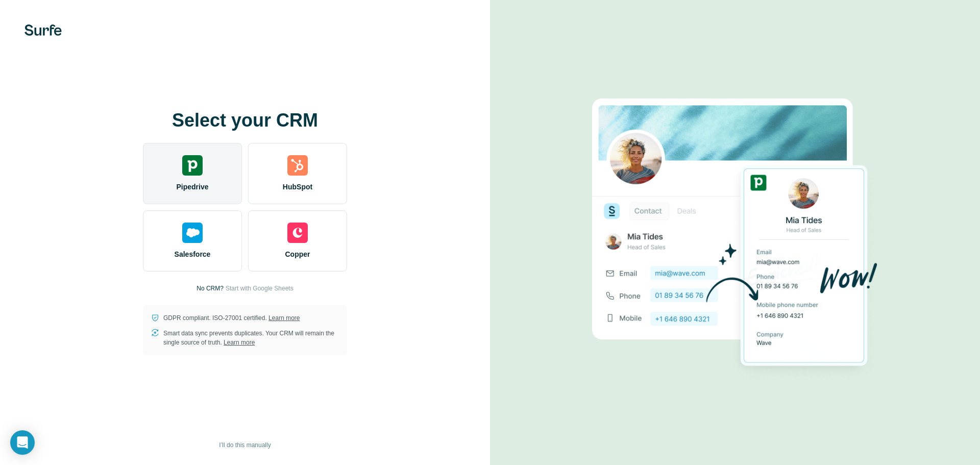  Describe the element at coordinates (192, 187) in the screenshot. I see `span: Pipedrive` at that location.